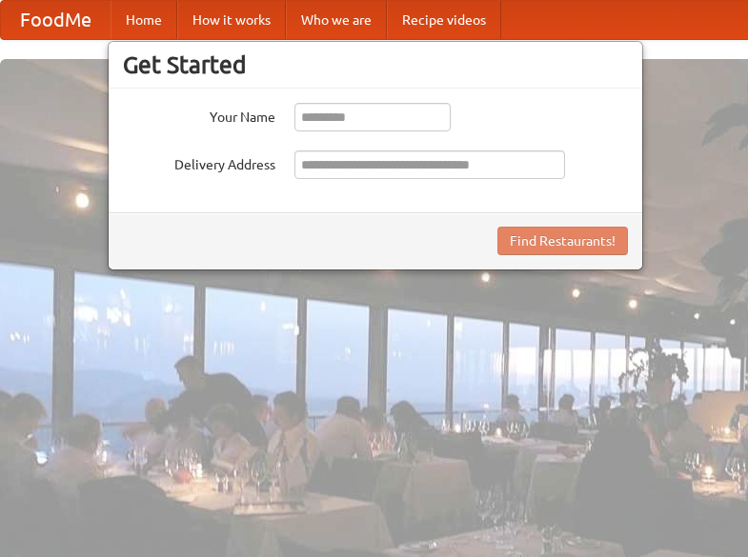 The width and height of the screenshot is (748, 557). What do you see at coordinates (336, 20) in the screenshot?
I see `a: Who we are` at bounding box center [336, 20].